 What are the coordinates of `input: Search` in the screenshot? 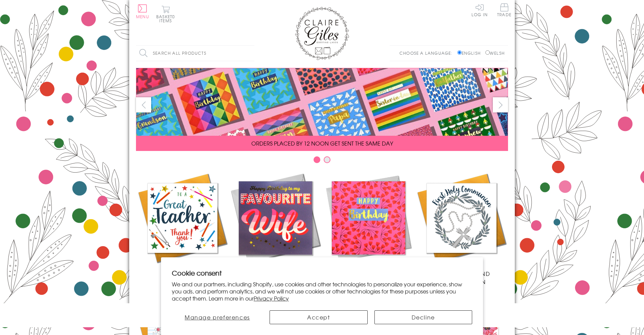 It's located at (251, 53).